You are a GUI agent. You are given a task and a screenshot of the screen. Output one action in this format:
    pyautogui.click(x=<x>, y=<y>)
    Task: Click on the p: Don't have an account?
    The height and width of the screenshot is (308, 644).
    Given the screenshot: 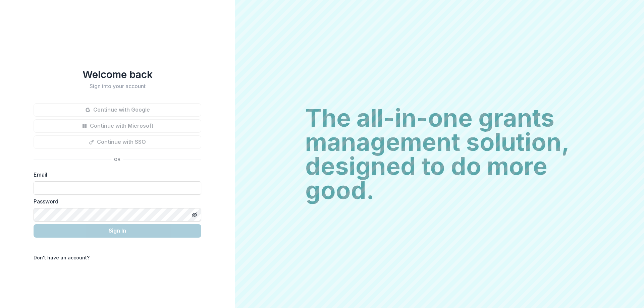 What is the action you would take?
    pyautogui.click(x=62, y=257)
    